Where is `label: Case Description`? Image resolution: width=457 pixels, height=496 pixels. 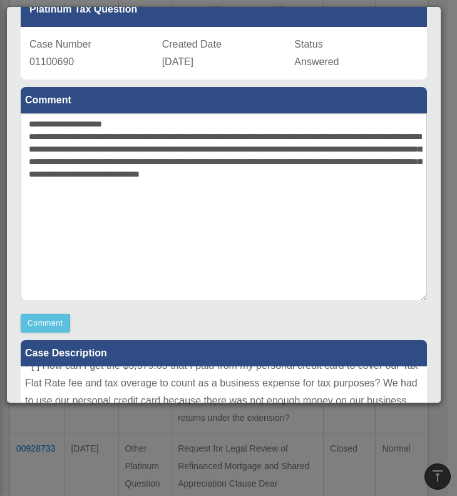 label: Case Description is located at coordinates (223, 353).